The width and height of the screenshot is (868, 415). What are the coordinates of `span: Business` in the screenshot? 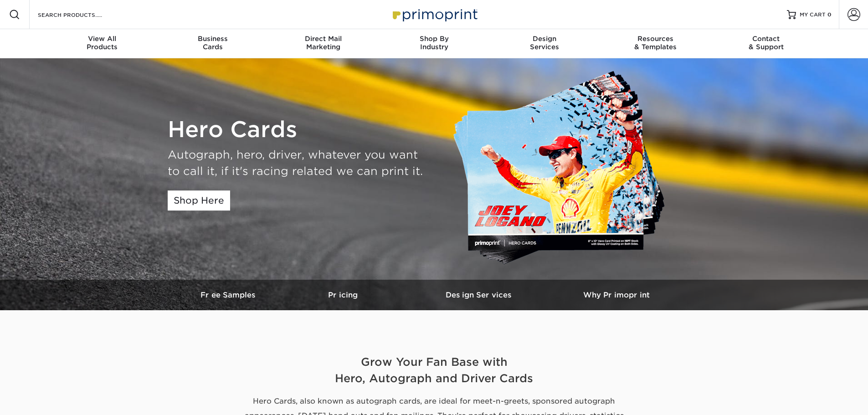 It's located at (212, 38).